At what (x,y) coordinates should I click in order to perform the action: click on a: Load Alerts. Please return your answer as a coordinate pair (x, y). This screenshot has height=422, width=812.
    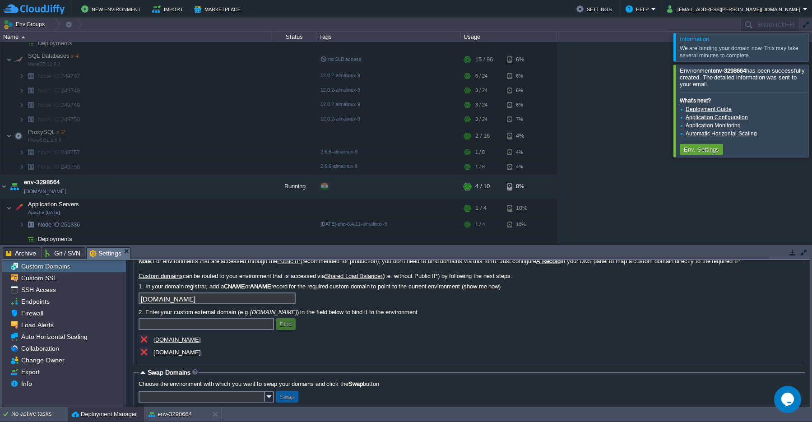
    Looking at the image, I should click on (37, 325).